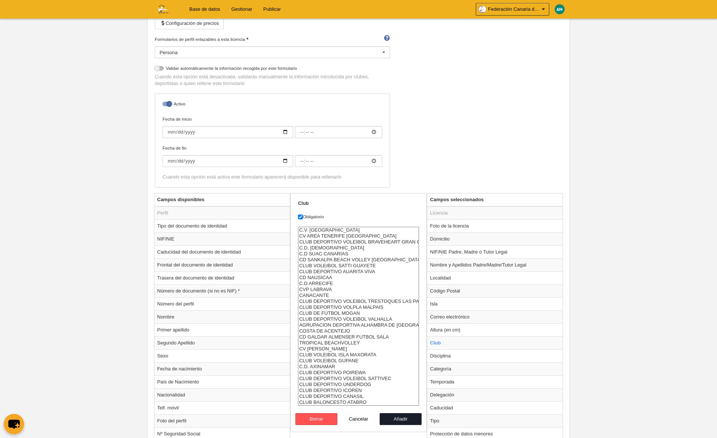 The image size is (717, 438). I want to click on td: Nacionalidad, so click(222, 394).